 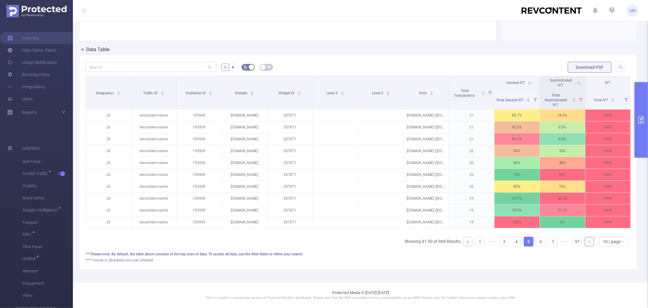 I want to click on span: Click Fraud, so click(x=48, y=247).